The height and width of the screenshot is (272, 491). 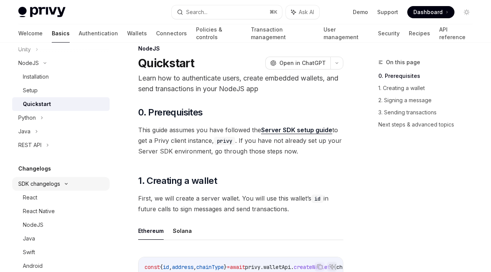 I want to click on a: Policies & controls, so click(x=219, y=33).